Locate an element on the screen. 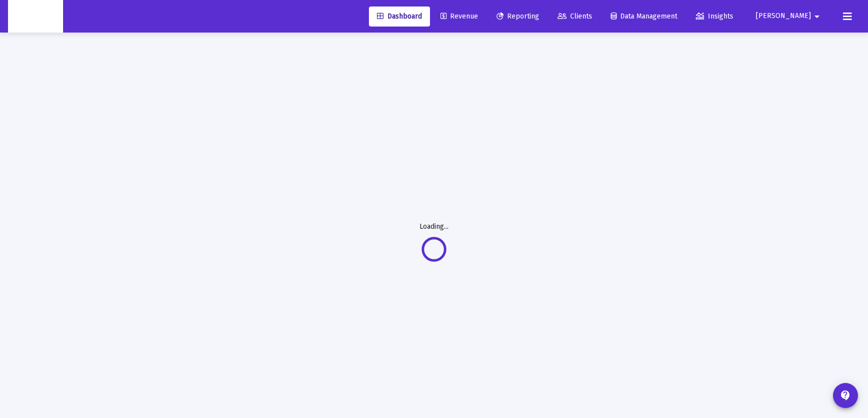 The image size is (868, 418). a: Dashboard is located at coordinates (399, 16).